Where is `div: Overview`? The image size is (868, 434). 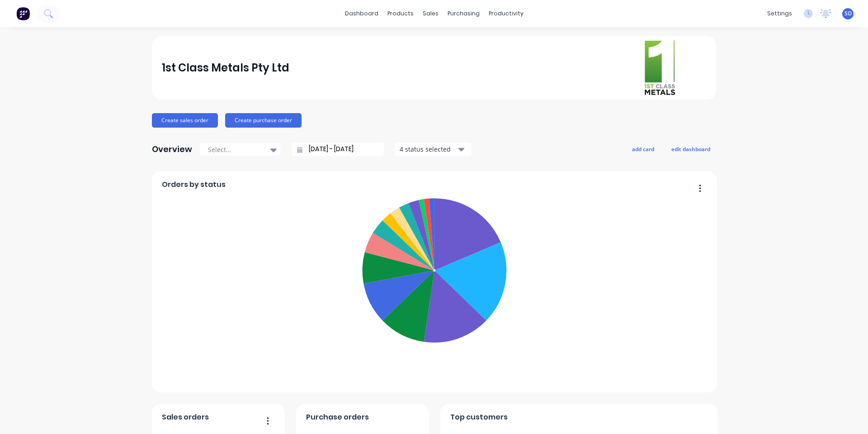 div: Overview is located at coordinates (171, 149).